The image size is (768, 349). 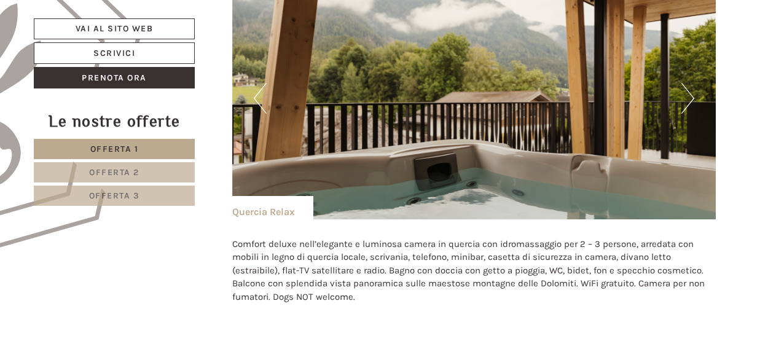 I want to click on small: 22:35, so click(x=106, y=64).